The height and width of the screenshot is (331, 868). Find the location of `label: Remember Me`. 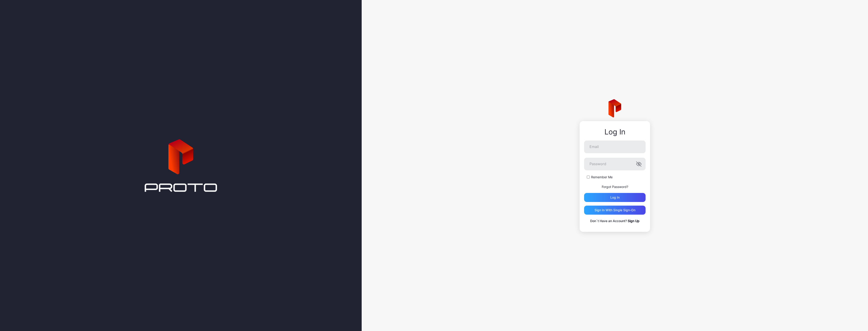

label: Remember Me is located at coordinates (601, 177).